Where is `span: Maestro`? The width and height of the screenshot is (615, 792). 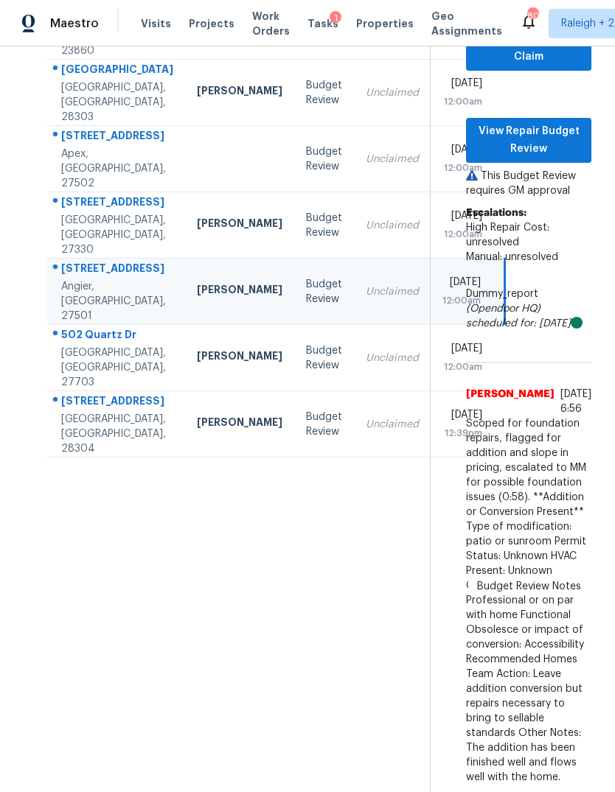
span: Maestro is located at coordinates (74, 24).